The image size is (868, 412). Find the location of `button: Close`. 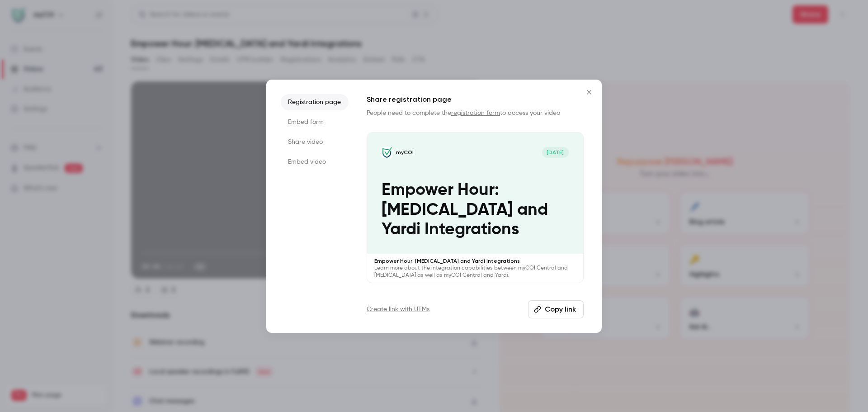

button: Close is located at coordinates (589, 92).